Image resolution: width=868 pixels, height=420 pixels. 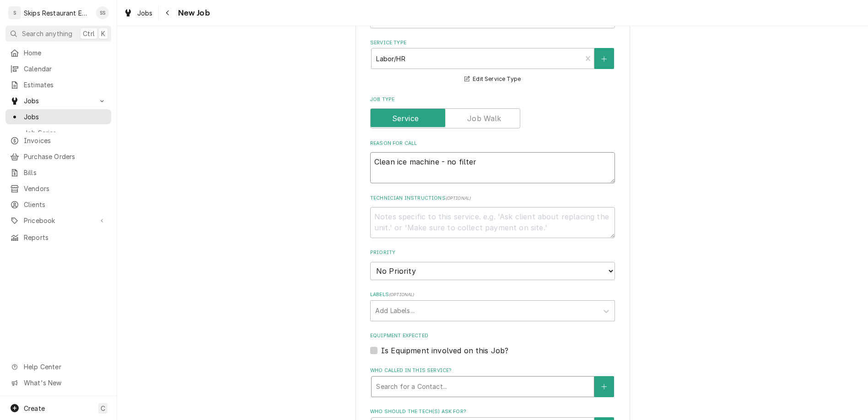 What do you see at coordinates (65, 188) in the screenshot?
I see `span: Vendors` at bounding box center [65, 188].